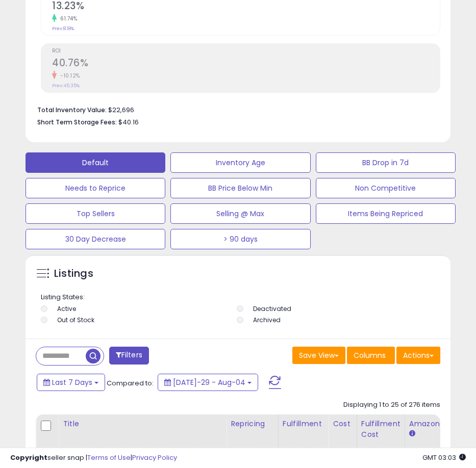 The height and width of the screenshot is (468, 476). I want to click on button: Inventory Age, so click(241, 163).